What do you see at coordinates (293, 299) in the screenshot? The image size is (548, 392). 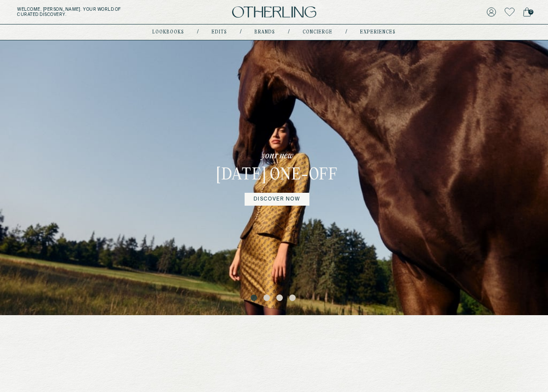 I see `button: 4` at bounding box center [293, 299].